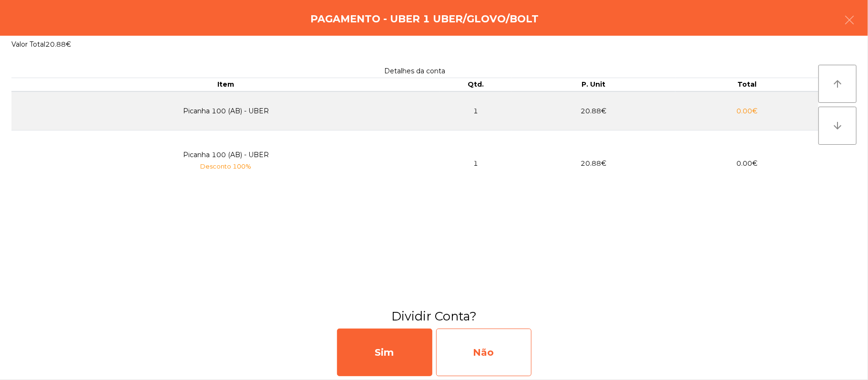 The height and width of the screenshot is (380, 868). Describe the element at coordinates (747, 163) in the screenshot. I see `td: 0.00€` at that location.